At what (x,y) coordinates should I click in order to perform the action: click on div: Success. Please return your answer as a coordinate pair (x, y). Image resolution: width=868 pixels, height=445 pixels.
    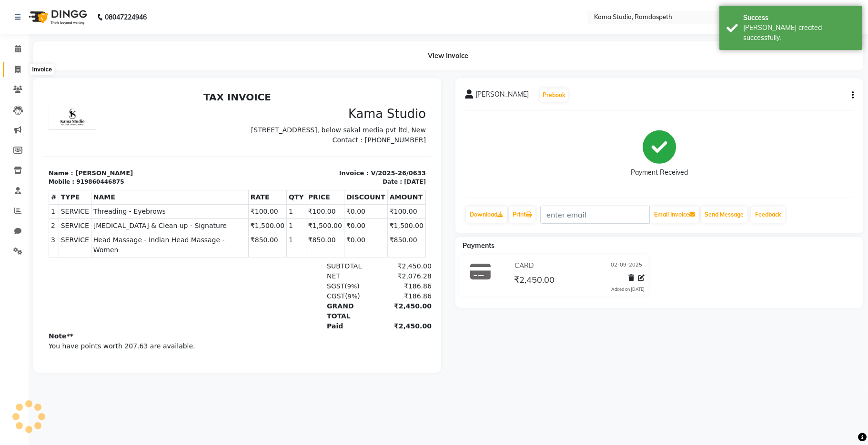
    Looking at the image, I should click on (799, 18).